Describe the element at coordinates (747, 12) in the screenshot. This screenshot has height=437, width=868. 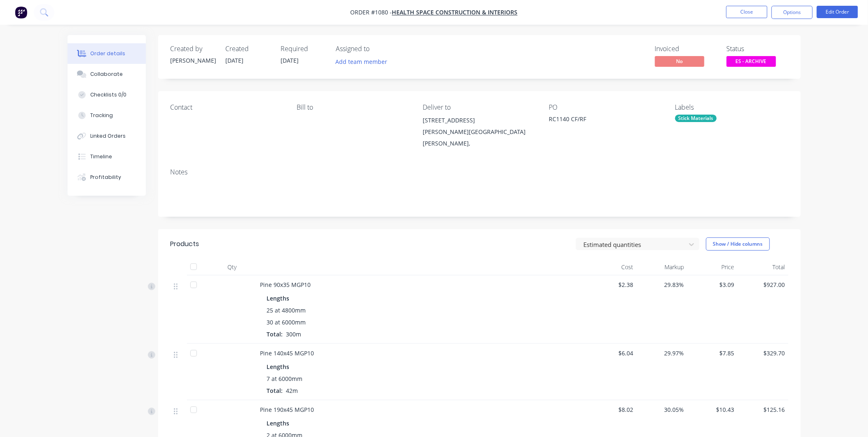
I see `button: Close` at that location.